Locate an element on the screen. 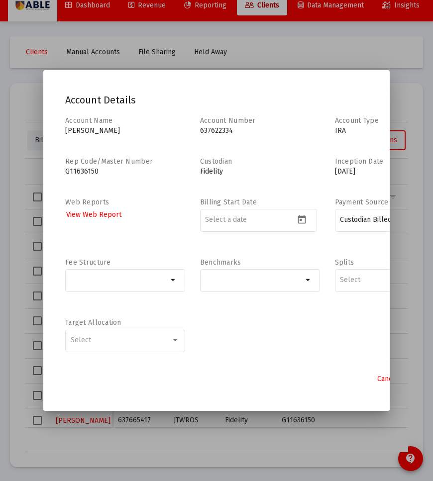 The image size is (433, 481). p: G11636150 is located at coordinates (125, 172).